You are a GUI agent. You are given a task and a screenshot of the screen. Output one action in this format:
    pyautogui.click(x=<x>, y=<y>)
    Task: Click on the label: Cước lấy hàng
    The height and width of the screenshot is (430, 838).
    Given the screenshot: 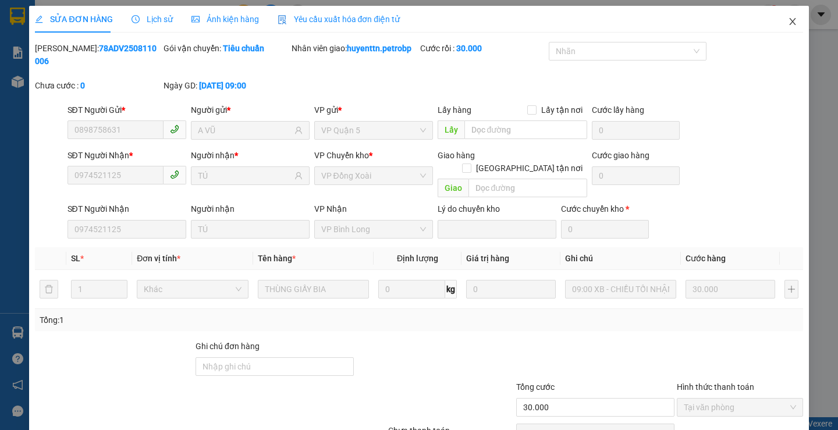 What is the action you would take?
    pyautogui.click(x=618, y=110)
    